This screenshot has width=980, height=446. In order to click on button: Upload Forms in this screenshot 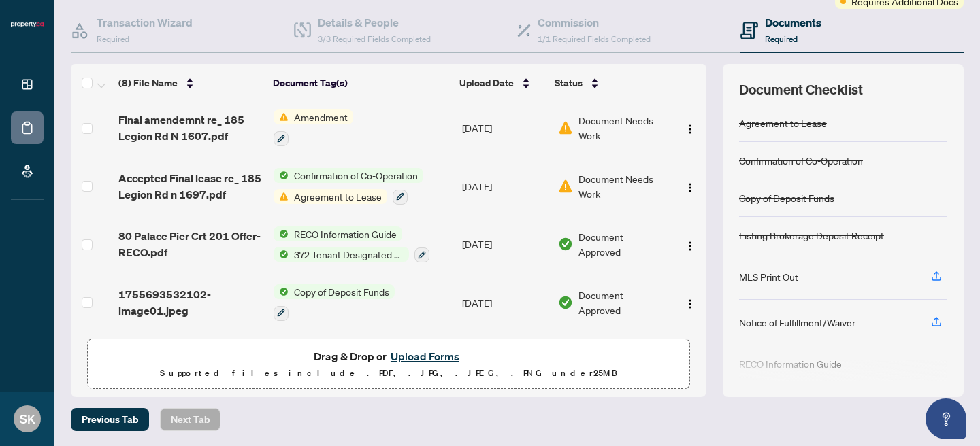, I will do `click(425, 357)`.